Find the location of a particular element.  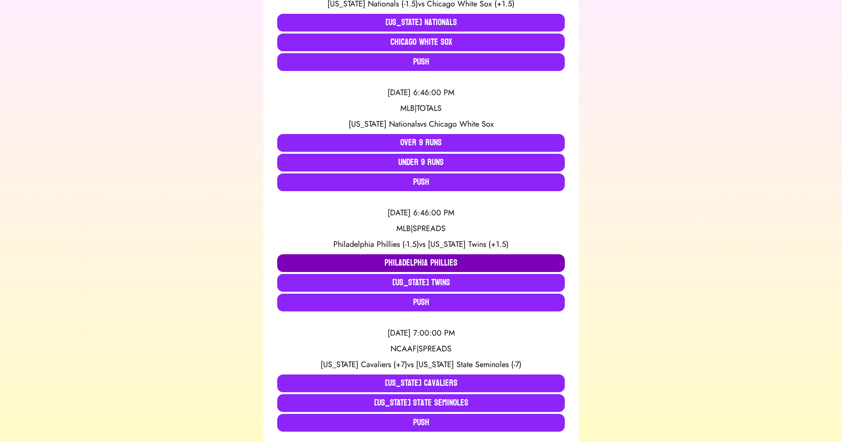

button: Chicago White Sox is located at coordinates (421, 42).